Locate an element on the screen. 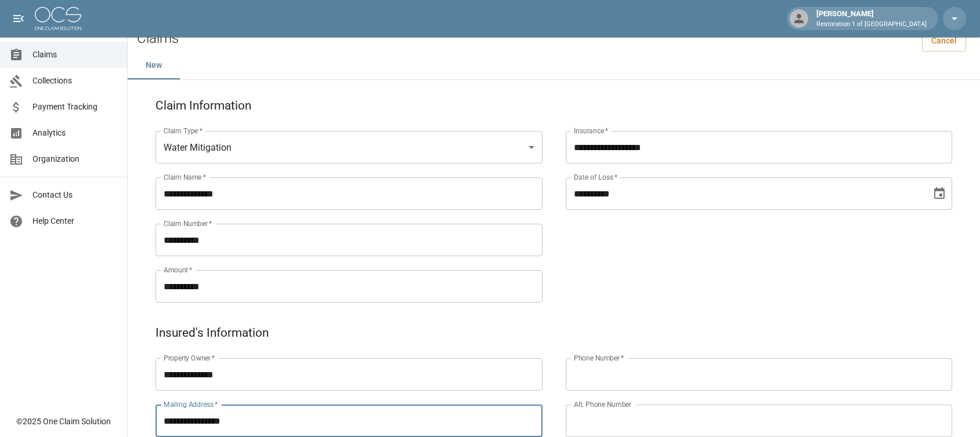 The height and width of the screenshot is (437, 980). span: Contact Us is located at coordinates (75, 195).